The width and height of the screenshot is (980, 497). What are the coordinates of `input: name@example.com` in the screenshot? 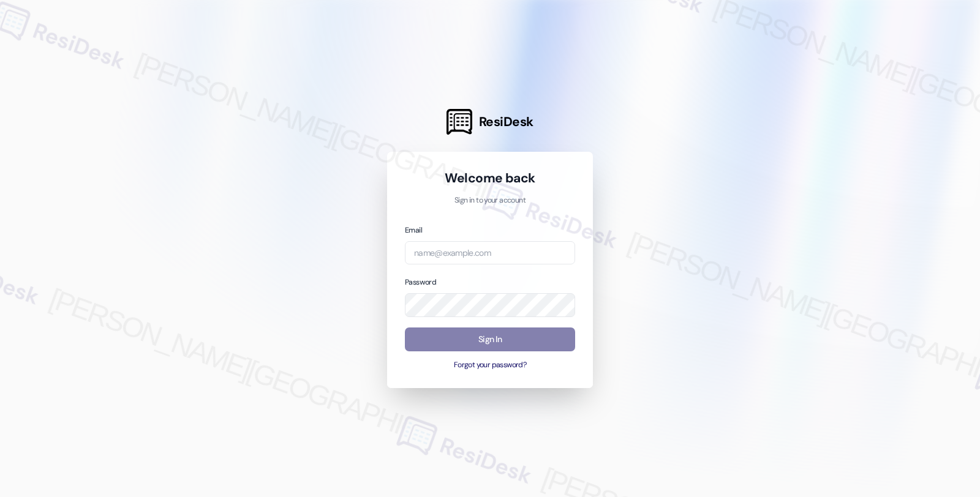 It's located at (490, 253).